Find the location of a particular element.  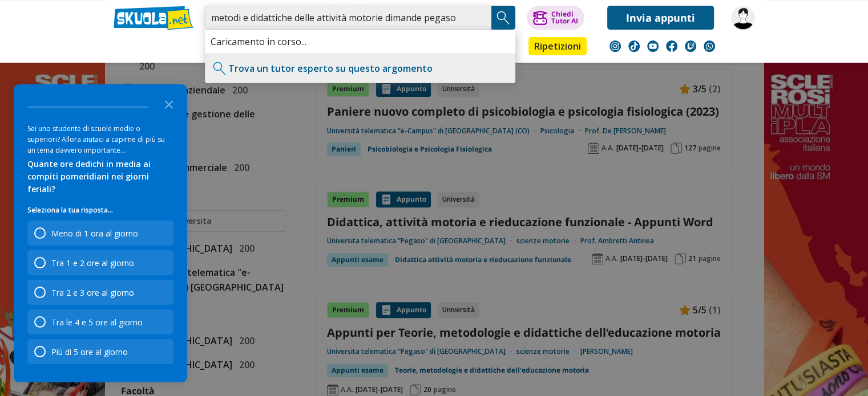

img: twitch is located at coordinates (691, 46).